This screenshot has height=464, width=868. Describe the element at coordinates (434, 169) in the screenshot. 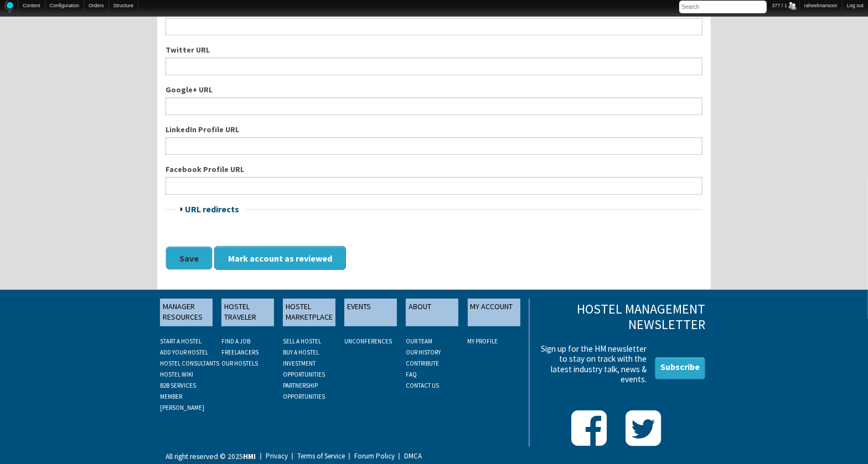

I see `label: Facebook Profile URL` at that location.